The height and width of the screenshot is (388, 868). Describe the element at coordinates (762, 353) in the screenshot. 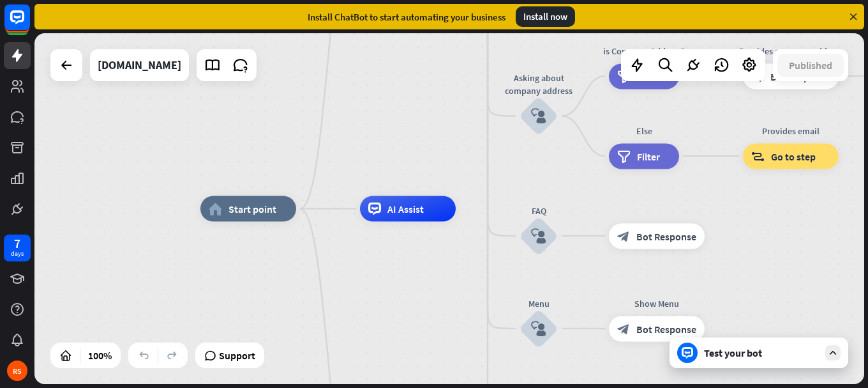

I see `div: Test your bot` at that location.